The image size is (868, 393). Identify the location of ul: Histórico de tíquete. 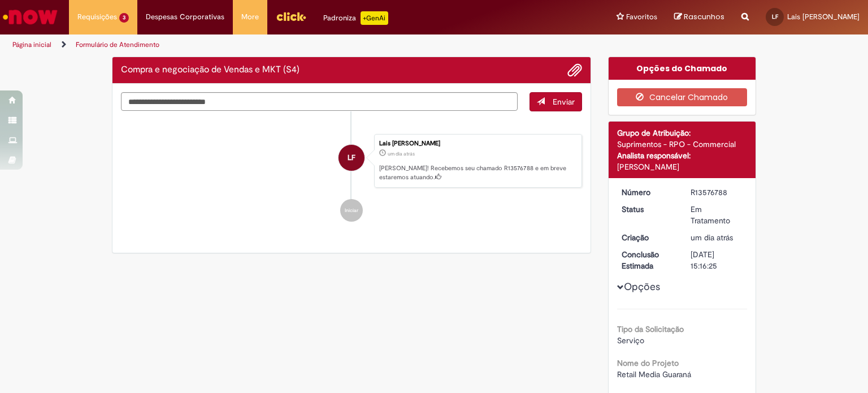
(352, 172).